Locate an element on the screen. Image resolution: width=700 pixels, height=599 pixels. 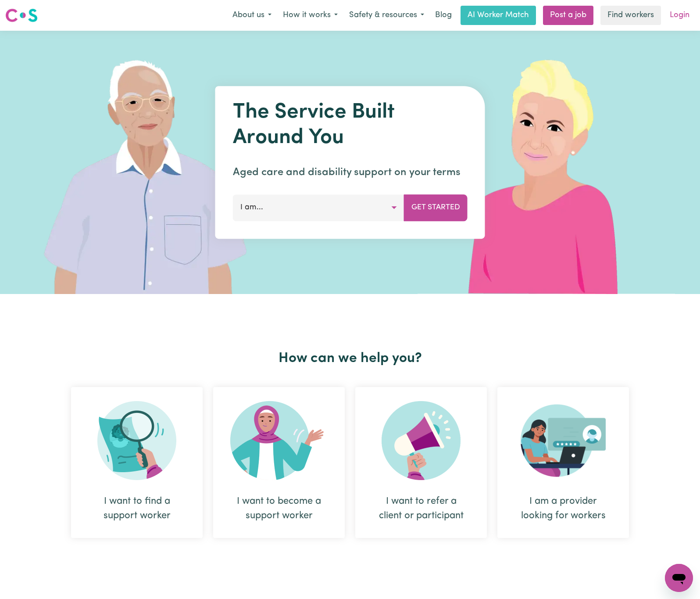
a: Post a job is located at coordinates (568, 16).